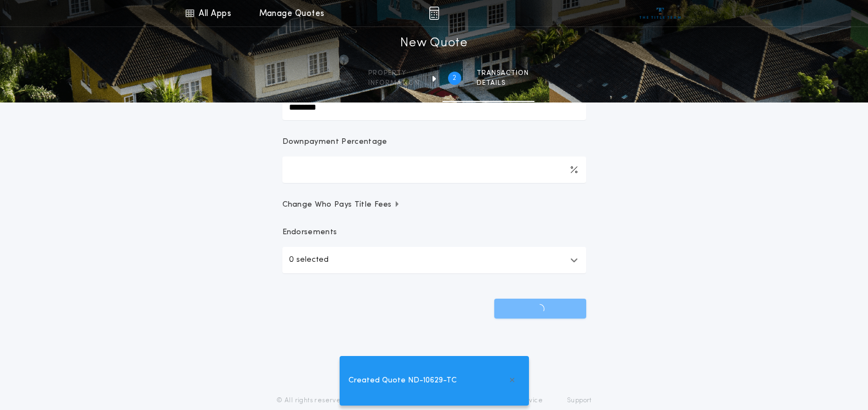 The width and height of the screenshot is (868, 410). What do you see at coordinates (434, 205) in the screenshot?
I see `button: Change Who Pays Title Fees` at bounding box center [434, 205].